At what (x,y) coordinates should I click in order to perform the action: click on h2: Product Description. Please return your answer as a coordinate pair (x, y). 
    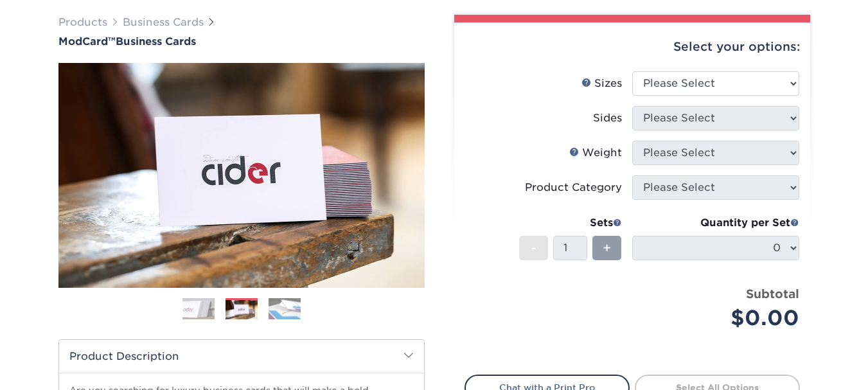
    Looking at the image, I should click on (241, 356).